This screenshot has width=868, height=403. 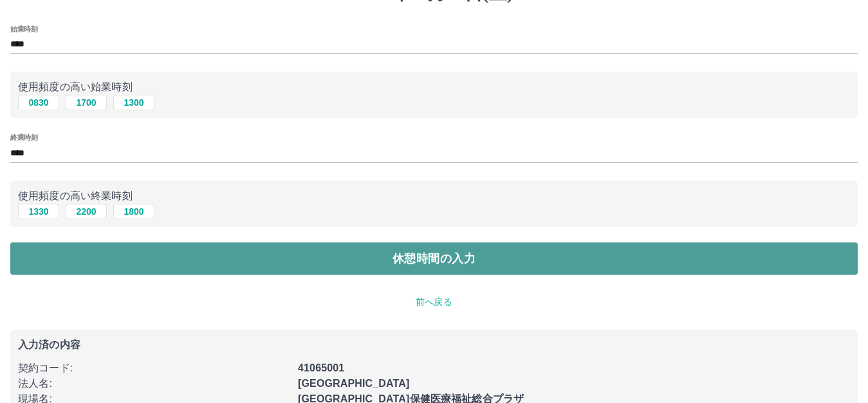 What do you see at coordinates (434, 87) in the screenshot?
I see `p: 使用頻度の高い始業時刻` at bounding box center [434, 87].